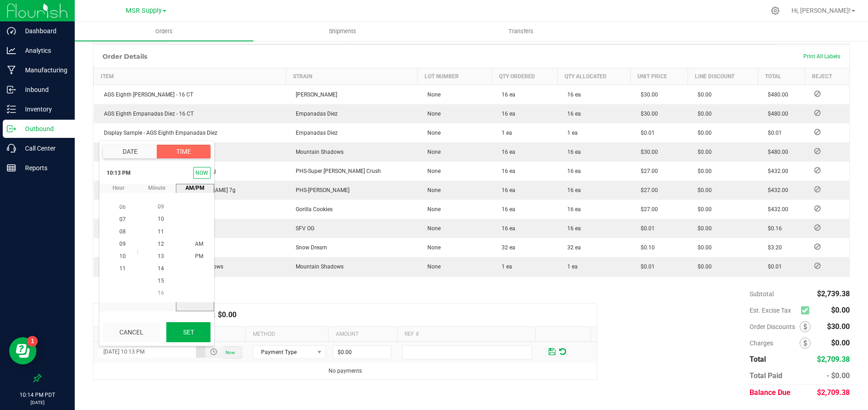  Describe the element at coordinates (12, 89) in the screenshot. I see `inline-svg: Inbound` at that location.